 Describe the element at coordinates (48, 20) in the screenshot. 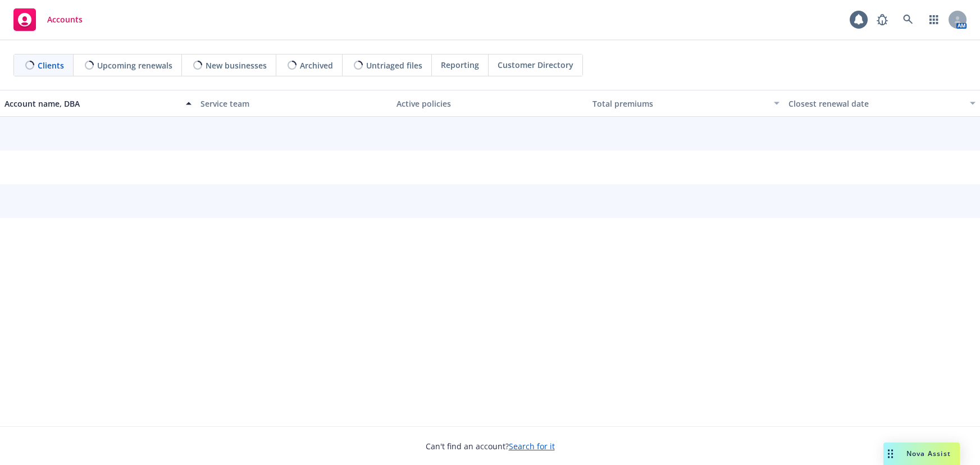

I see `a: Accounts` at that location.